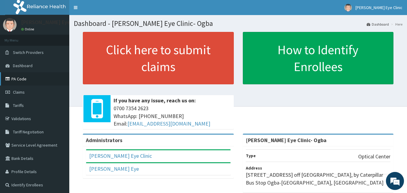  What do you see at coordinates (396, 24) in the screenshot?
I see `li: Here` at bounding box center [396, 24].